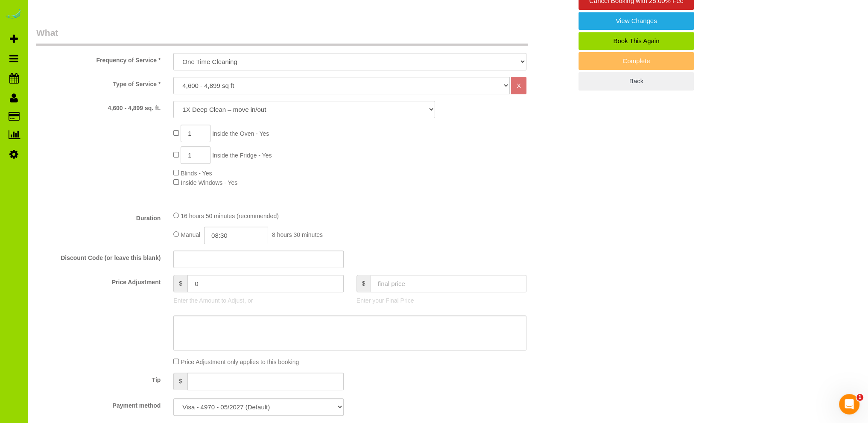 This screenshot has width=868, height=423. Describe the element at coordinates (258, 301) in the screenshot. I see `p: Enter the Amount to Adjust, or` at that location.